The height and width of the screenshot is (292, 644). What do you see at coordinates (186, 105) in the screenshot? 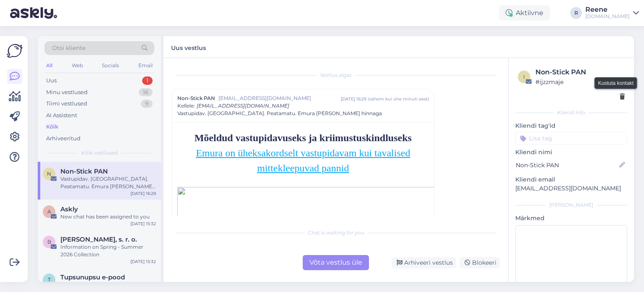
I see `span: Kellele :` at bounding box center [186, 105].